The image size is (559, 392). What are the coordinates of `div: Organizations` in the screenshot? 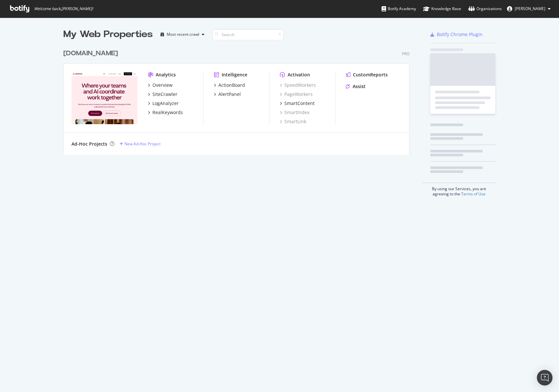 It's located at (485, 9).